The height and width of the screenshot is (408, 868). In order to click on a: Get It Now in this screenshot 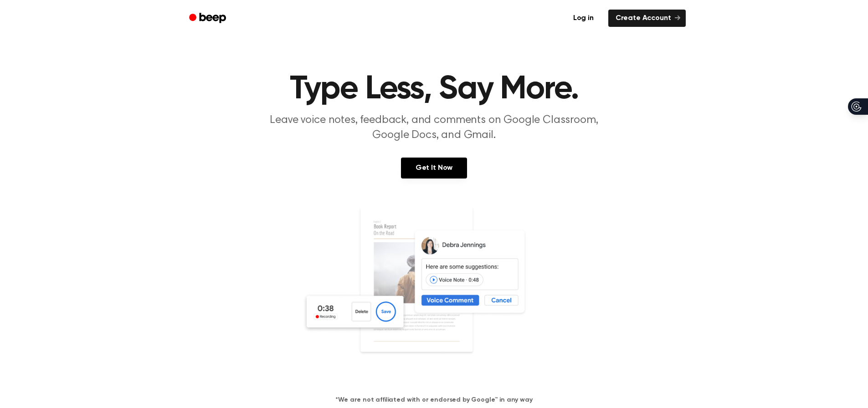, I will do `click(434, 168)`.